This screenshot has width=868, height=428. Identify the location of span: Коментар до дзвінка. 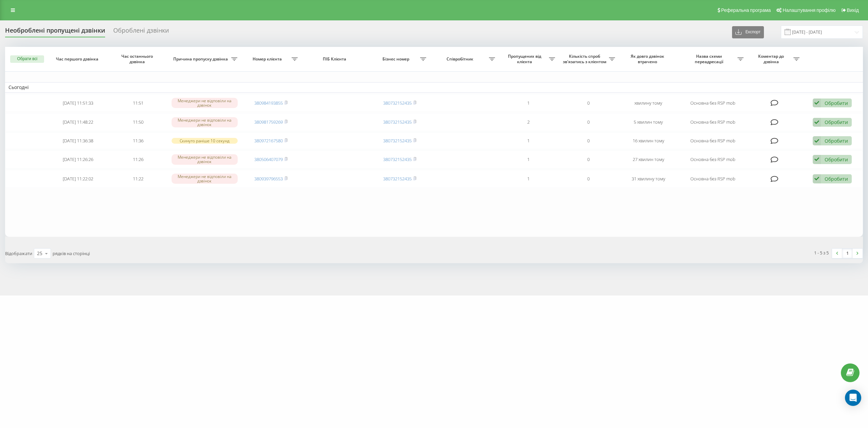
(772, 59).